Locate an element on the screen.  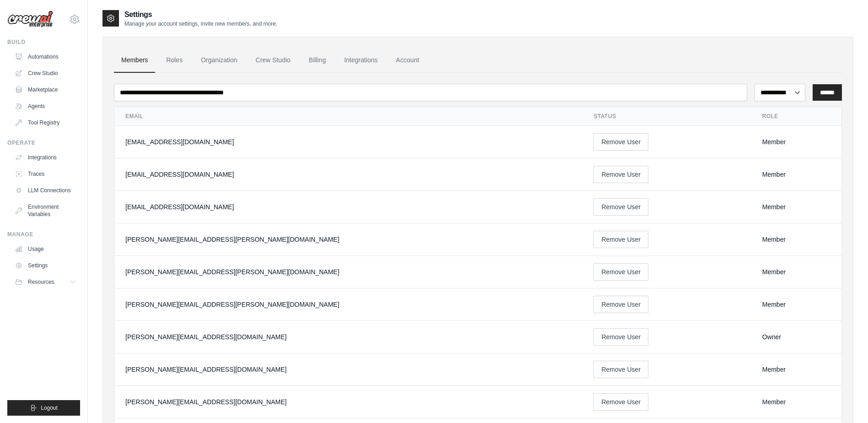
a: Members is located at coordinates (135, 61).